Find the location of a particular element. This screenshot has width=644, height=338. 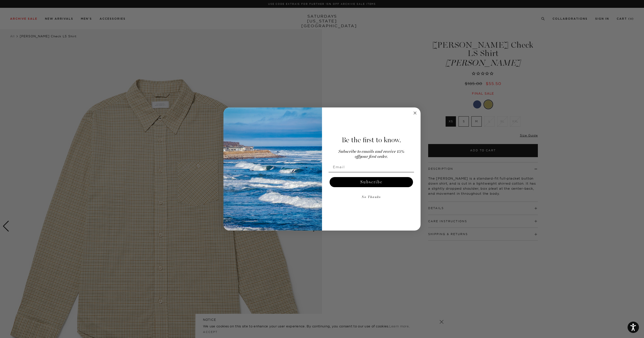

button: Subscribe is located at coordinates (371, 182).